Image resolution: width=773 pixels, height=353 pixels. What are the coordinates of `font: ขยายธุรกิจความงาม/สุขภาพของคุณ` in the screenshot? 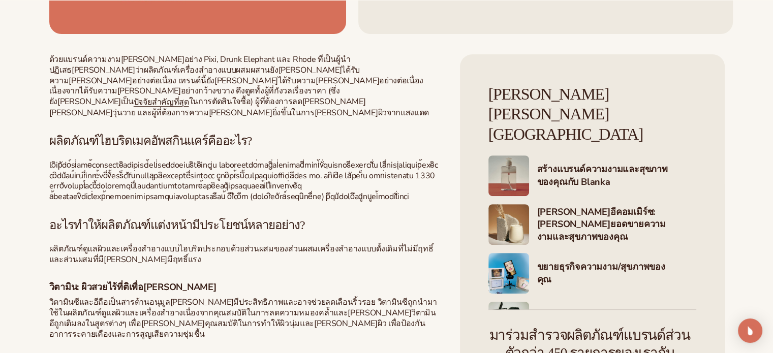 It's located at (601, 273).